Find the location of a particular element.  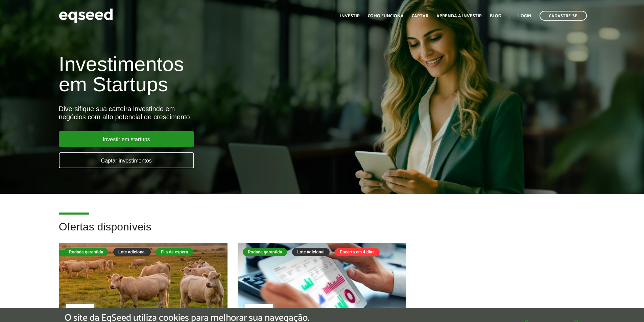

div: Diversifique sua carteira investindo em negócios com alto potencial de crescimento is located at coordinates (215, 113).